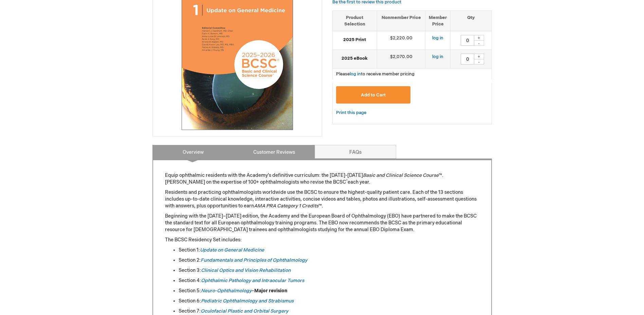  Describe the element at coordinates (246, 270) in the screenshot. I see `a: Clinical Optics and Vision Rehabilitation` at that location.